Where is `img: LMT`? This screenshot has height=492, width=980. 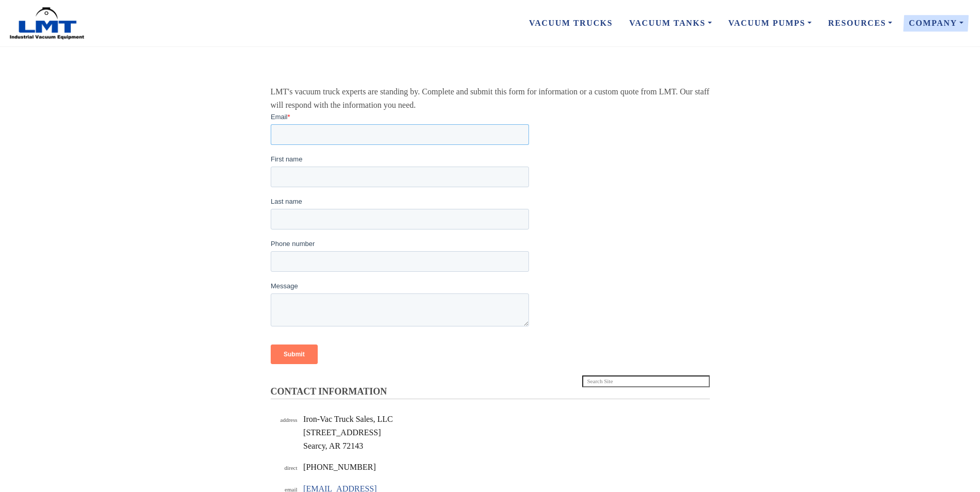
img: LMT is located at coordinates (47, 24).